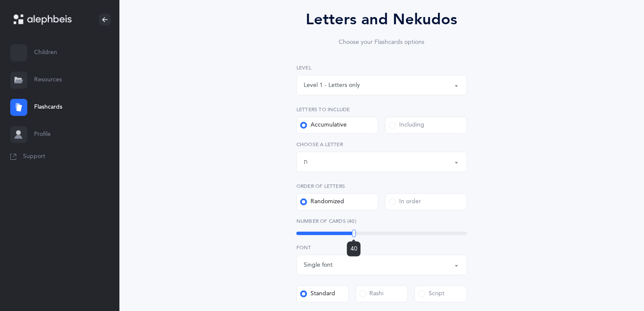 This screenshot has width=644, height=311. I want to click on label: Letters to include, so click(382, 109).